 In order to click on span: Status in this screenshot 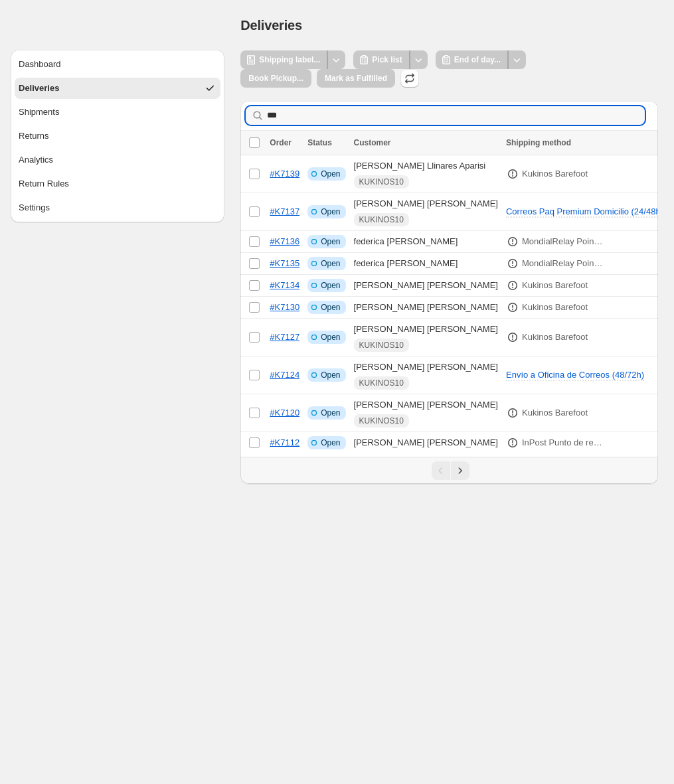, I will do `click(319, 143)`.